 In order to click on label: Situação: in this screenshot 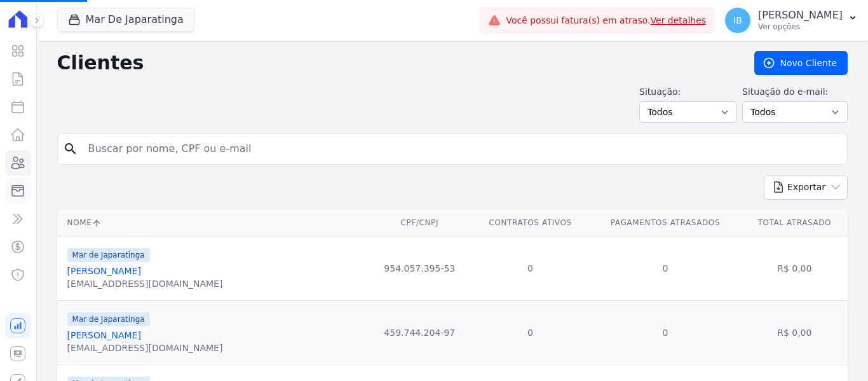, I will do `click(689, 92)`.